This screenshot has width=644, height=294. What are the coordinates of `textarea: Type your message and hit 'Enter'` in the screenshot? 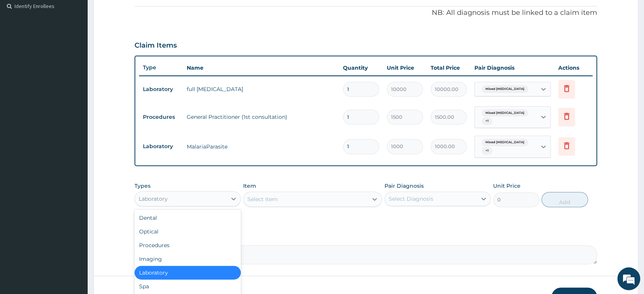 It's located at (74, 221).